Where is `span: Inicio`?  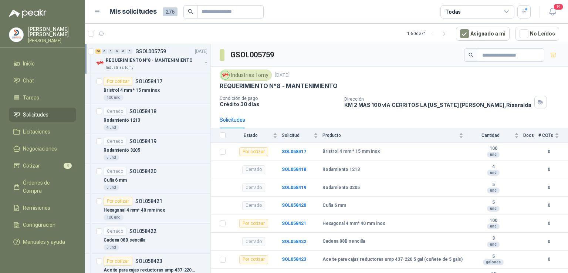
span: Inicio is located at coordinates (29, 64).